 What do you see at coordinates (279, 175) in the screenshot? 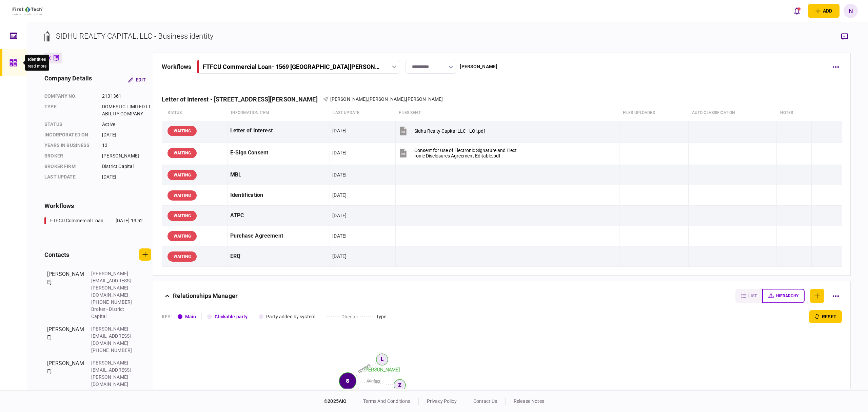
I see `div: MBL` at bounding box center [279, 175].